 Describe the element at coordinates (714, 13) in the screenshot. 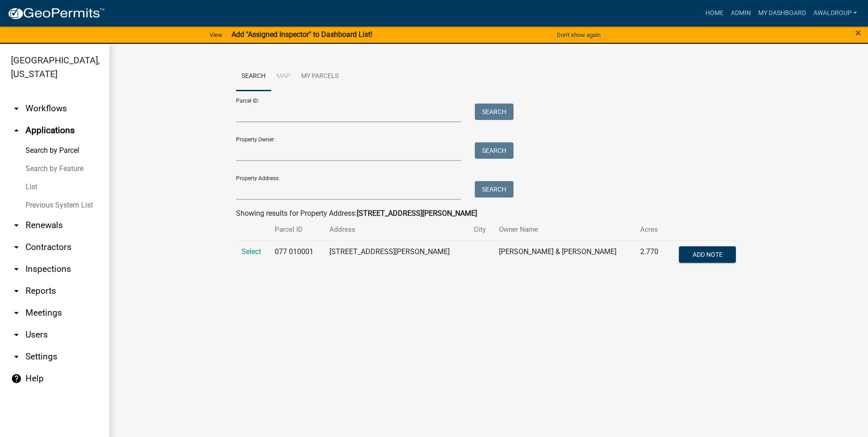

I see `a: Home` at that location.